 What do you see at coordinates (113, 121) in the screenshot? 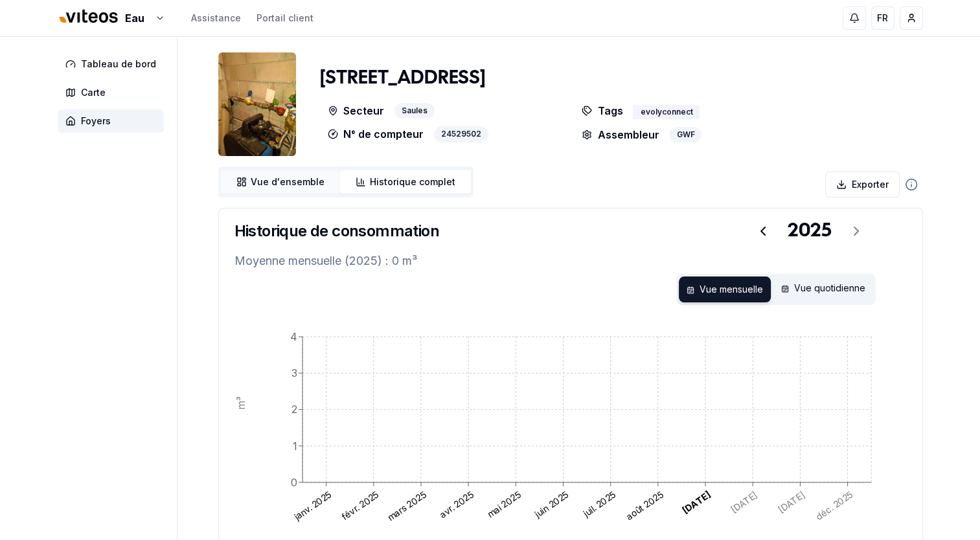
I see `a: Foyers` at bounding box center [113, 121].